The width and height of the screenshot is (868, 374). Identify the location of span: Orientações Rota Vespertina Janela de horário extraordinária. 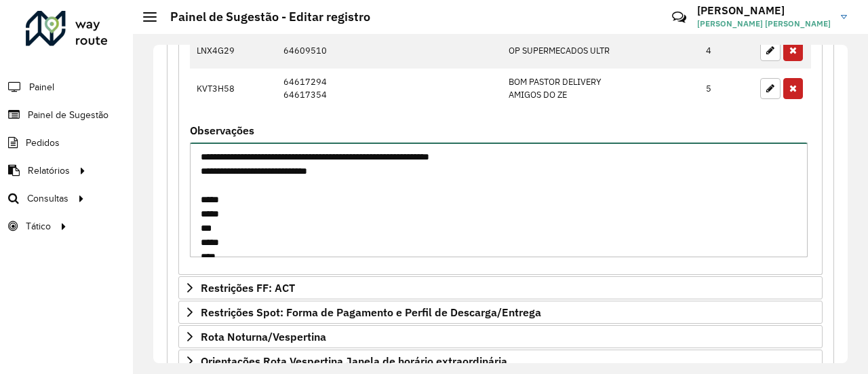
(354, 361).